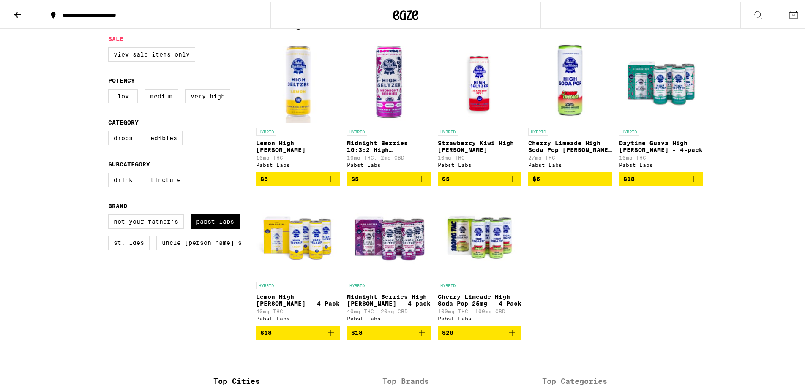  Describe the element at coordinates (117, 204) in the screenshot. I see `legend: Brand` at that location.